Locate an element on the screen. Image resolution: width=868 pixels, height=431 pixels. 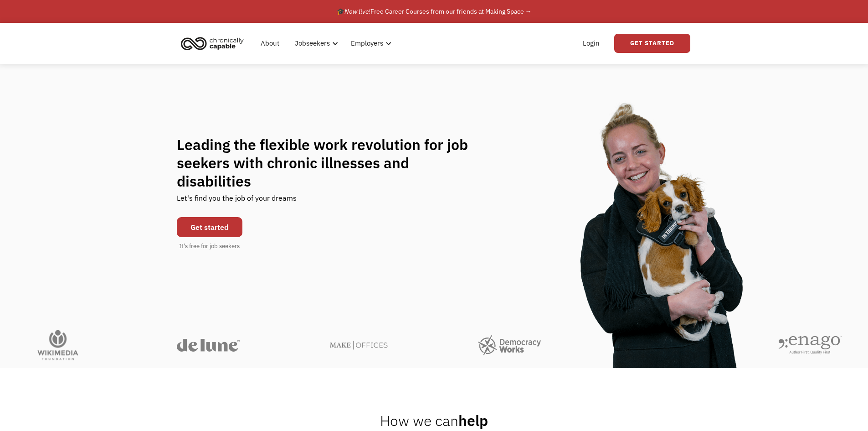
span: How we can is located at coordinates (419, 421).